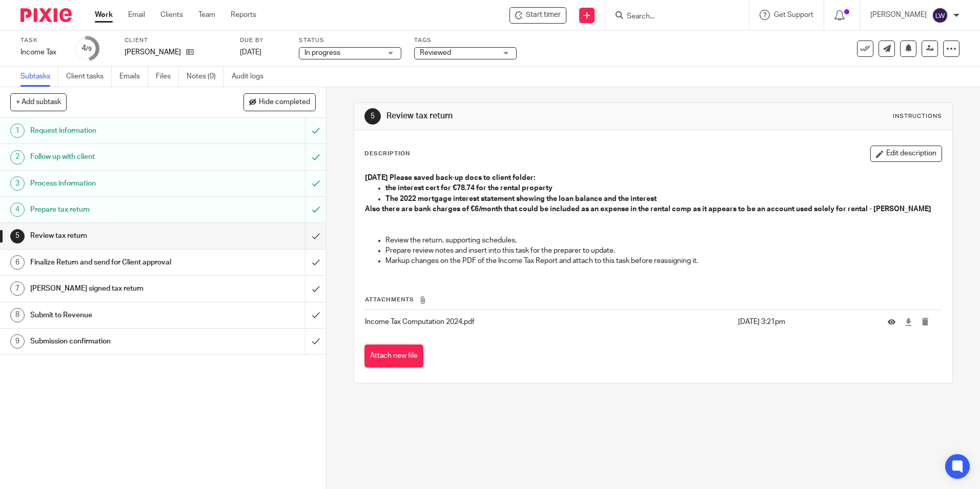 This screenshot has height=489, width=980. What do you see at coordinates (521, 199) in the screenshot?
I see `strong: The 2022 mortgage interest statement showing the loan balance and the interest` at bounding box center [521, 199].